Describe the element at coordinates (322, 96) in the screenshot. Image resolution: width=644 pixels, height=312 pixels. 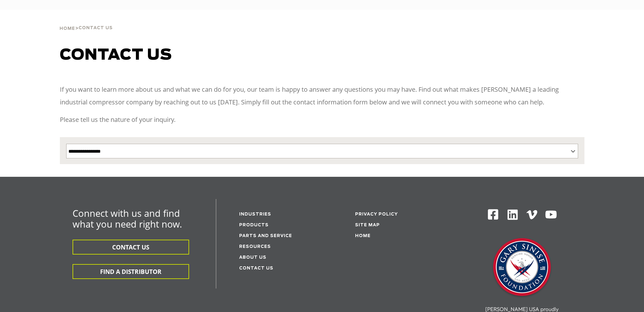
I see `p: If you want to learn more about us and what we can do for you, our team is happy to answer any qu...` at that location.